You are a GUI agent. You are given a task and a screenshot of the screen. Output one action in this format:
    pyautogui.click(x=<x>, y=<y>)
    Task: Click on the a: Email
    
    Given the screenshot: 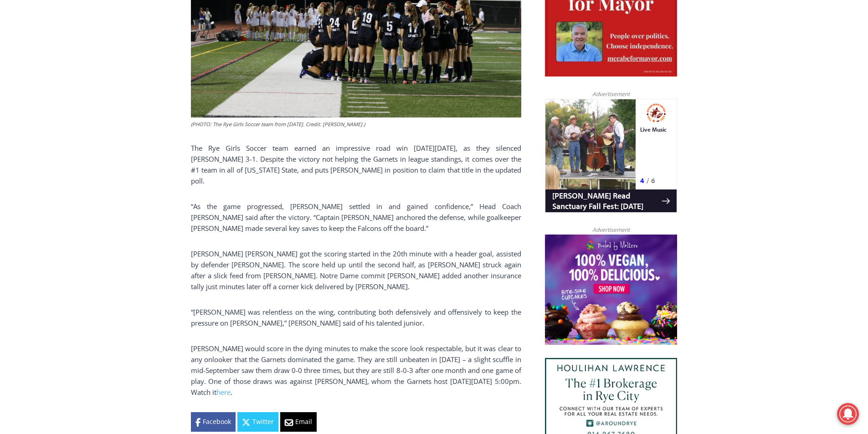 What is the action you would take?
    pyautogui.click(x=298, y=422)
    